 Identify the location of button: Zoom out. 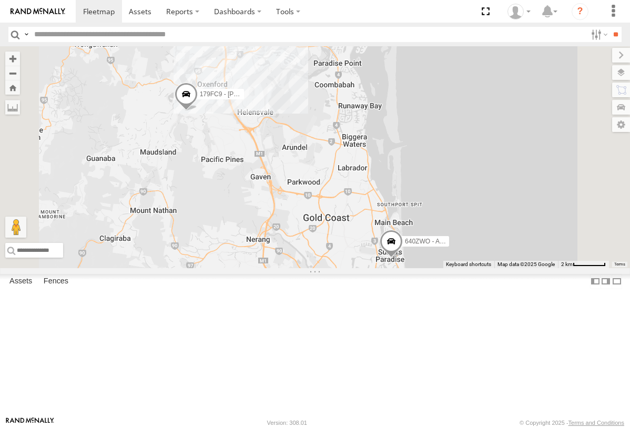
(13, 73).